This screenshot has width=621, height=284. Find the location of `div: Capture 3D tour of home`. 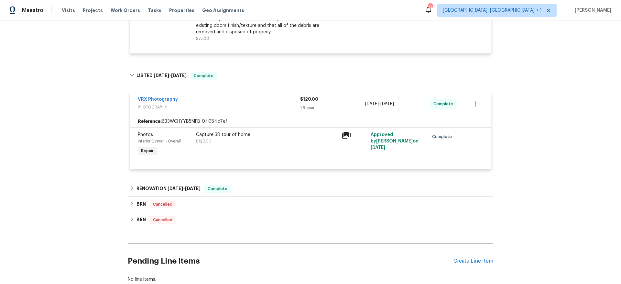

div: Capture 3D tour of home is located at coordinates (267, 135).